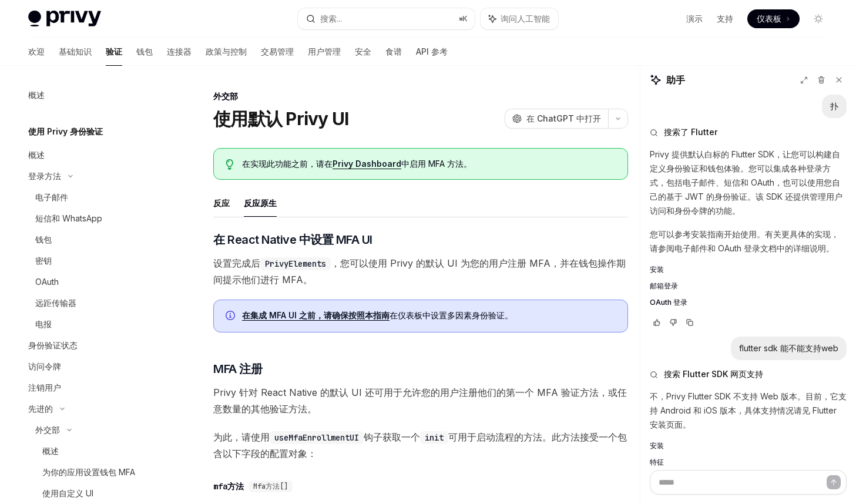 The width and height of the screenshot is (856, 504). Describe the element at coordinates (94, 197) in the screenshot. I see `a: 电子邮件` at that location.